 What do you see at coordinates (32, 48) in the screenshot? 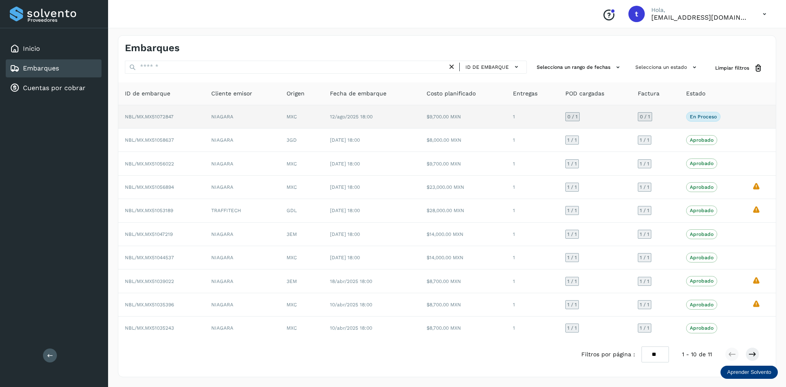
I see `a: Inicio` at bounding box center [32, 48].